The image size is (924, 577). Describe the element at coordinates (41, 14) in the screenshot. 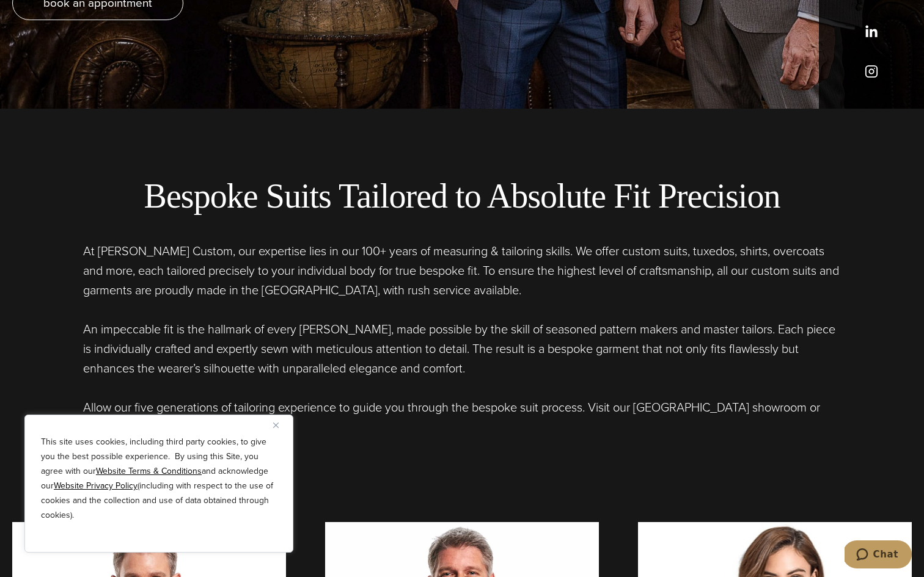

I see `span: Chat` at that location.